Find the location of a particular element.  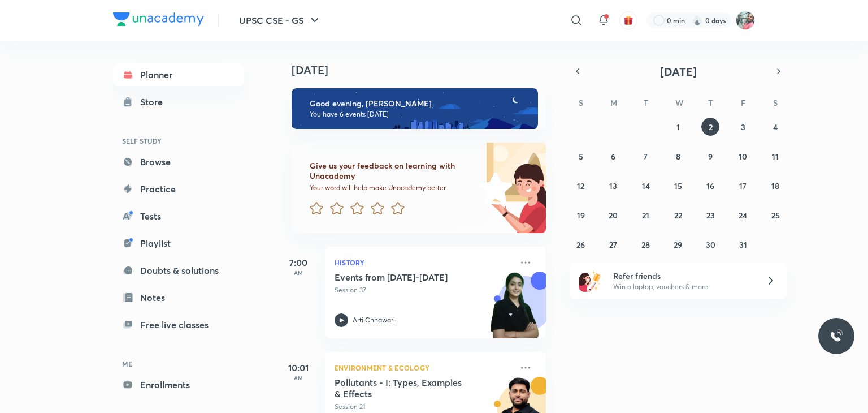

img: Prerna Pathak is located at coordinates (745, 20).